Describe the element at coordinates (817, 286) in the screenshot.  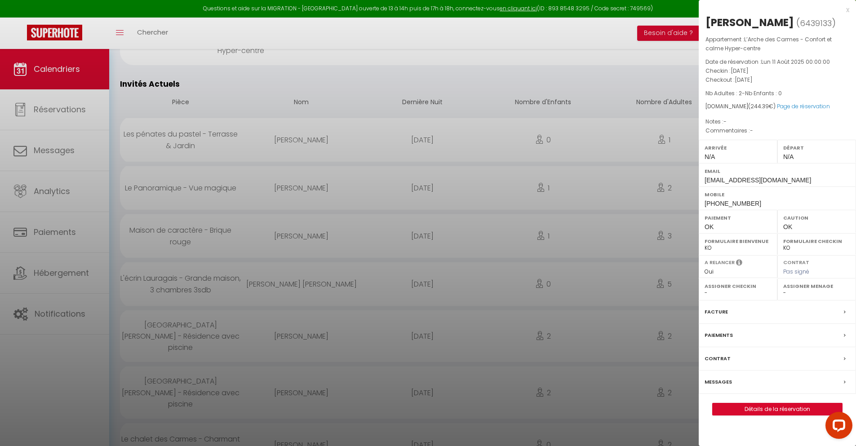
I see `label: Assigner Menage` at that location.